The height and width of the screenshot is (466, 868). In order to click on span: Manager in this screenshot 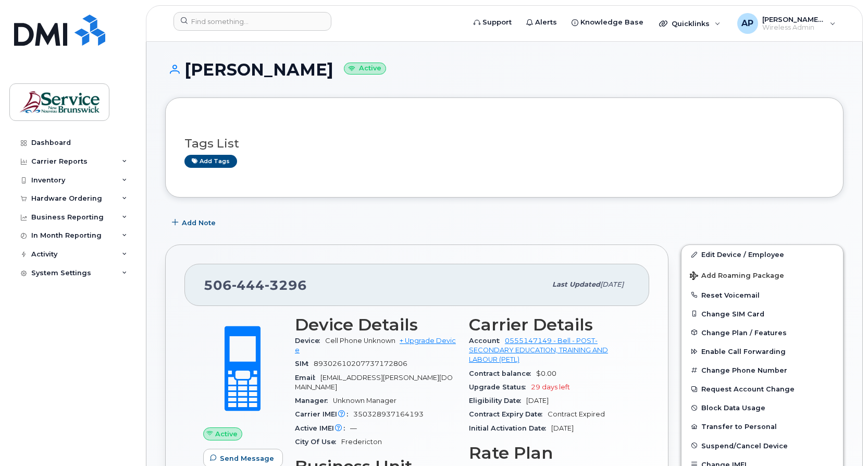, I will do `click(314, 400)`.